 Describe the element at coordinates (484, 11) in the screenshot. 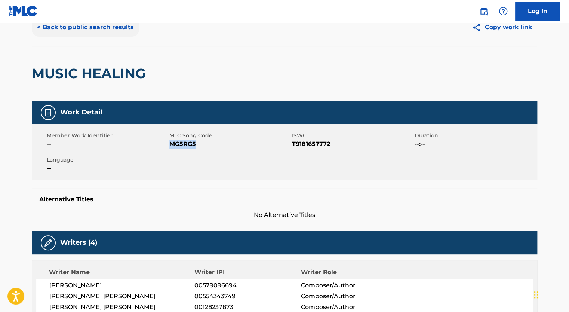

I see `img: search` at that location.